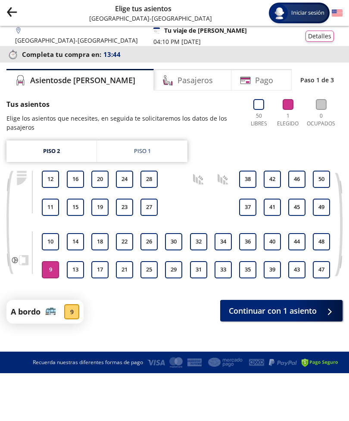  Describe the element at coordinates (50, 270) in the screenshot. I see `button: 9` at that location.